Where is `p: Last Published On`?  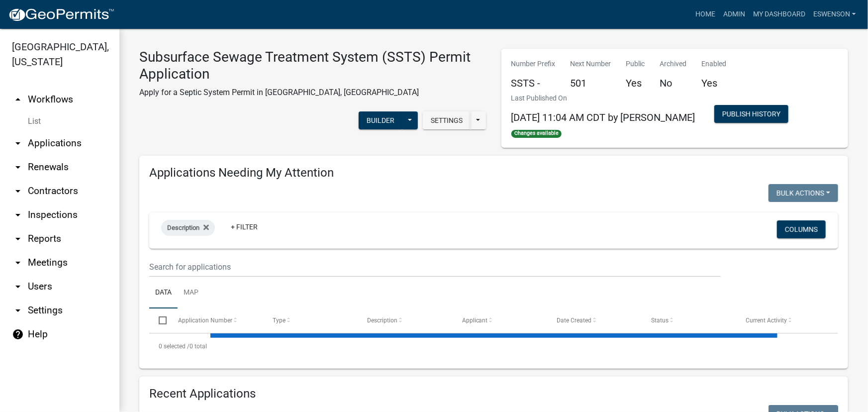
p: Last Published On is located at coordinates (604, 98).